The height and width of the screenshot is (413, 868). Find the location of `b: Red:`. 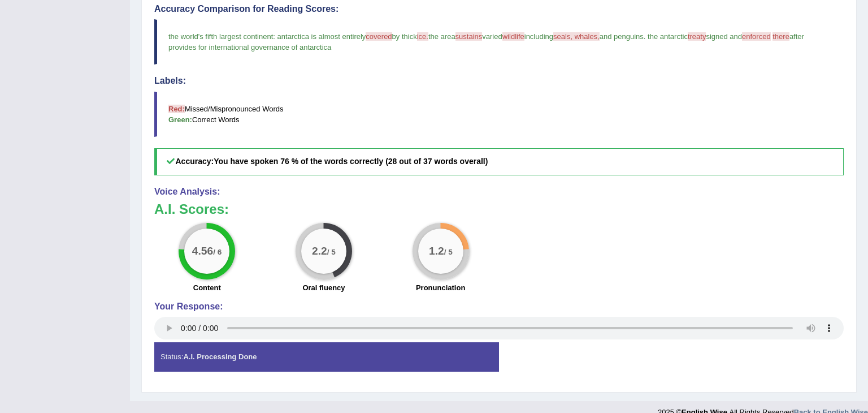

b: Red: is located at coordinates (177, 109).